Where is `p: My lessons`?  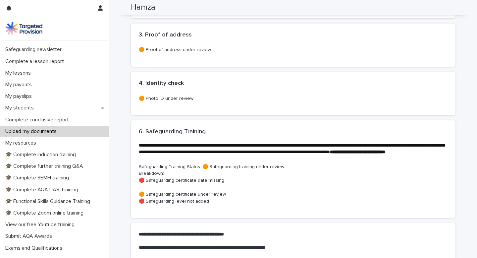
p: My lessons is located at coordinates (19, 73).